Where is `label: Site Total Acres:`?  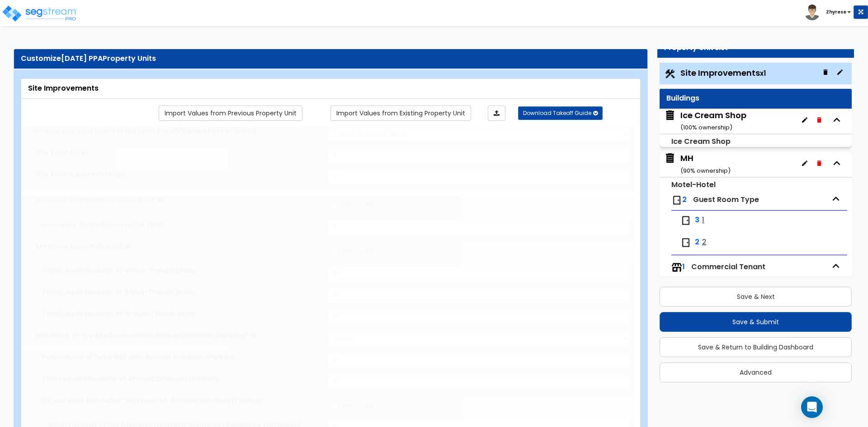 label: Site Total Acres: is located at coordinates (177, 153).